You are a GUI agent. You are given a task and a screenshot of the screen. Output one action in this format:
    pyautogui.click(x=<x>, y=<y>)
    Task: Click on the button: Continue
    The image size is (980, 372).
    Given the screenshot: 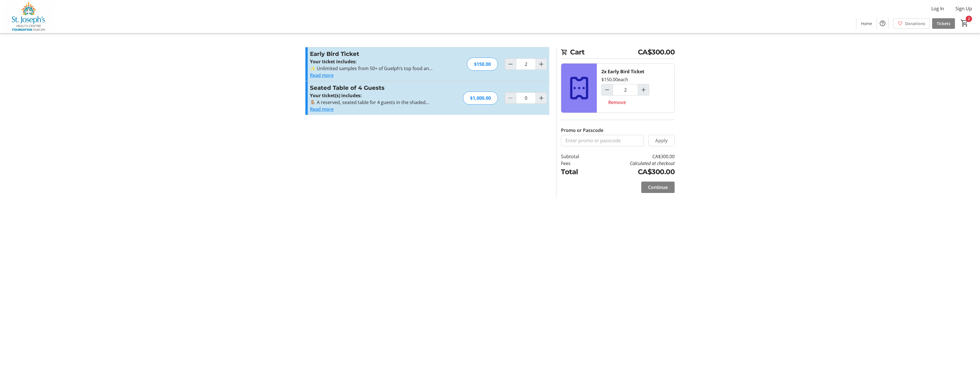 What is the action you would take?
    pyautogui.click(x=658, y=187)
    